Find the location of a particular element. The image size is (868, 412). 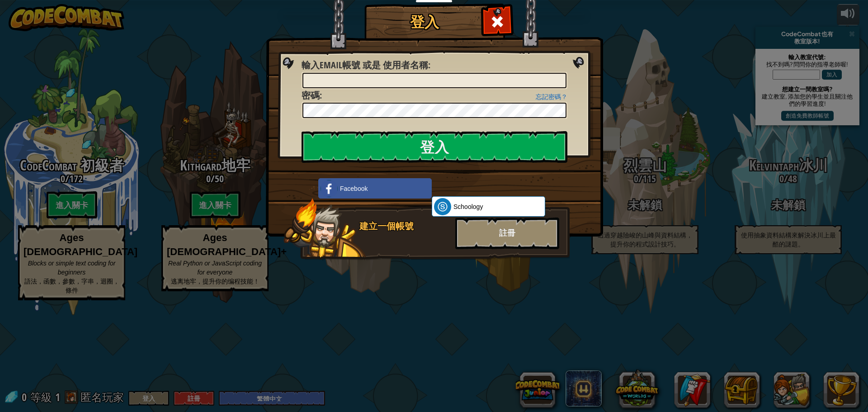

span: Schoology is located at coordinates (468, 207).